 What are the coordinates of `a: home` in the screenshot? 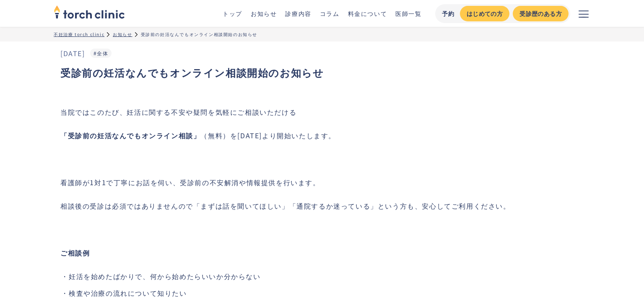 It's located at (89, 13).